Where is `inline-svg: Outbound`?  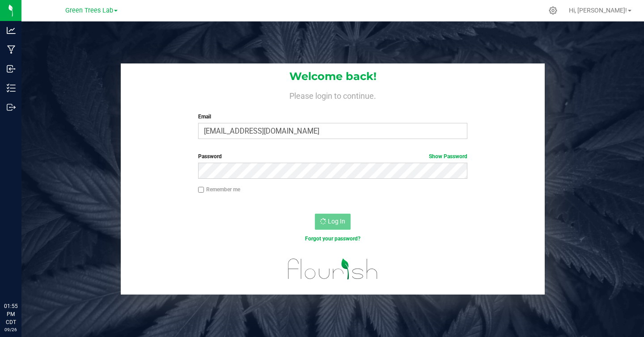
inline-svg: Outbound is located at coordinates (11, 108).